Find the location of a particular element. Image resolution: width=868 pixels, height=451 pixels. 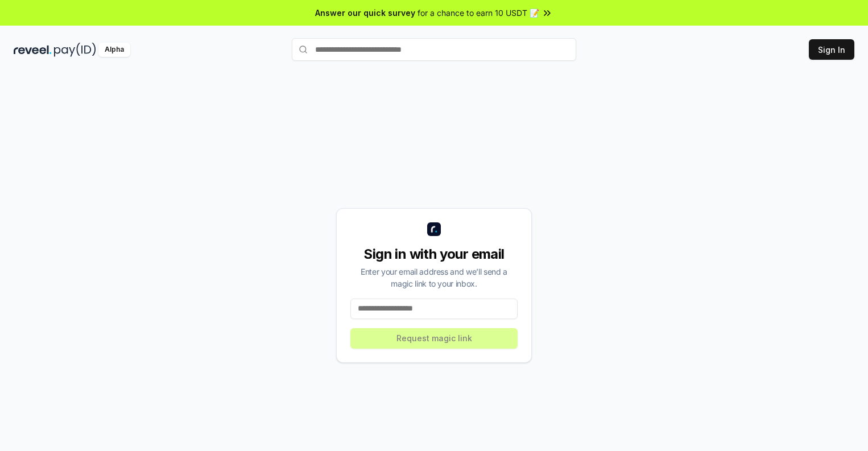

div: Alpha is located at coordinates (114, 49).